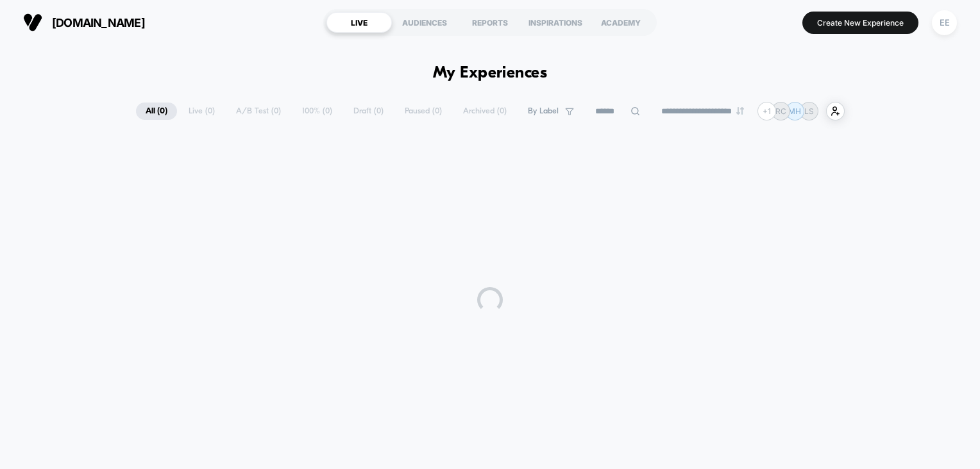 This screenshot has height=469, width=980. I want to click on span: All ( 0 ), so click(156, 111).